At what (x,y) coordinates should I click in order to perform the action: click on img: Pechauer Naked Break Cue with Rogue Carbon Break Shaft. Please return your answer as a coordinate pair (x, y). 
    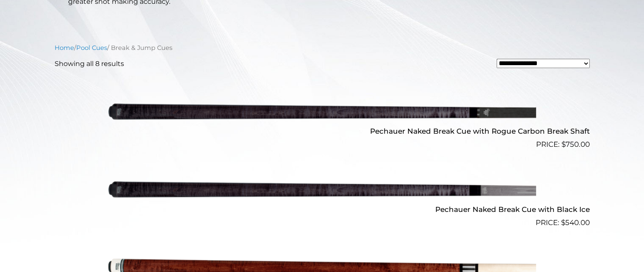
    Looking at the image, I should click on (322, 111).